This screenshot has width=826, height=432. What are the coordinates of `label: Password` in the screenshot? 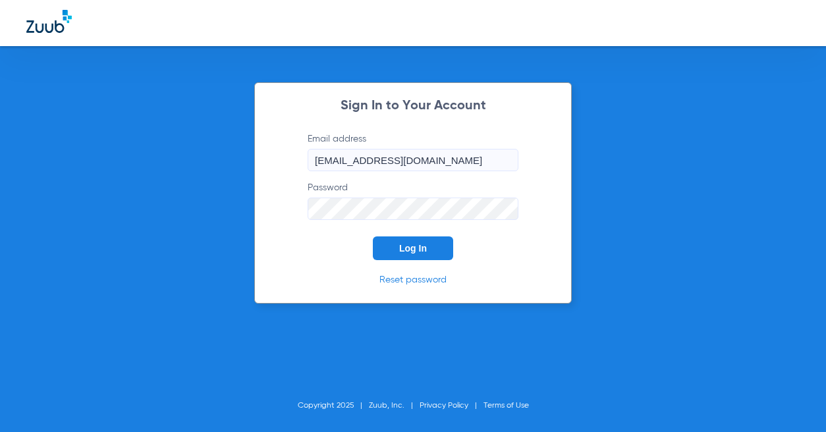 It's located at (413, 200).